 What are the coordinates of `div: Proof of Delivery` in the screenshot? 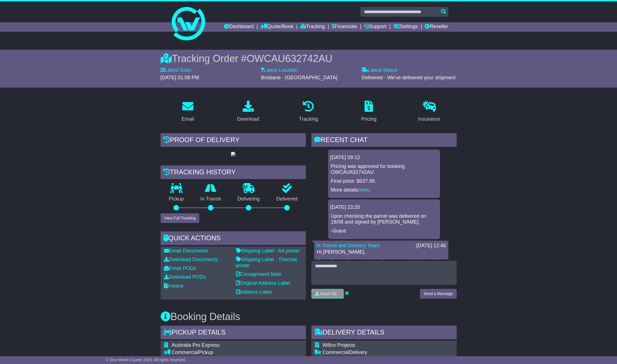 It's located at (233, 141).